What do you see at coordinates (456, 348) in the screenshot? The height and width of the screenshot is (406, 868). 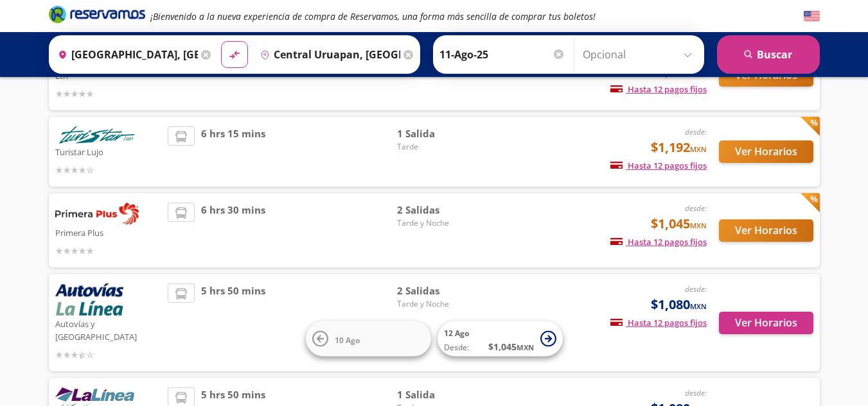 I see `span: Desde:` at bounding box center [456, 348].